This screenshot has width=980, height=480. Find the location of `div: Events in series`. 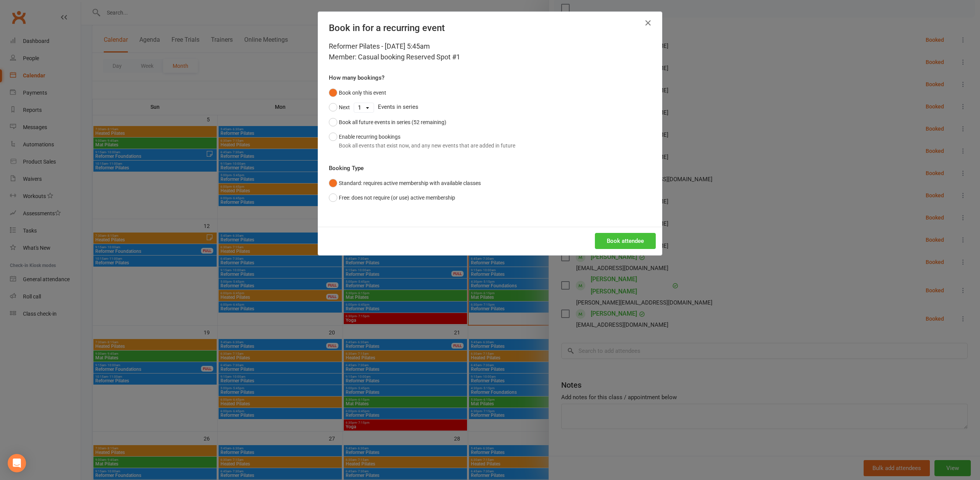

div: Events in series is located at coordinates (490, 107).